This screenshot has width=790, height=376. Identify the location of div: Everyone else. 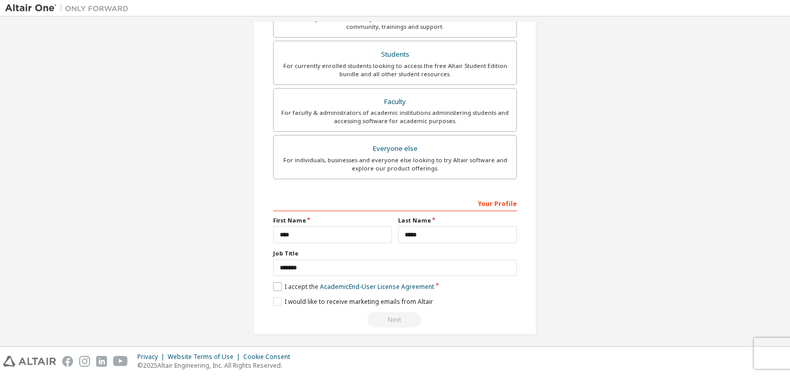
(395, 149).